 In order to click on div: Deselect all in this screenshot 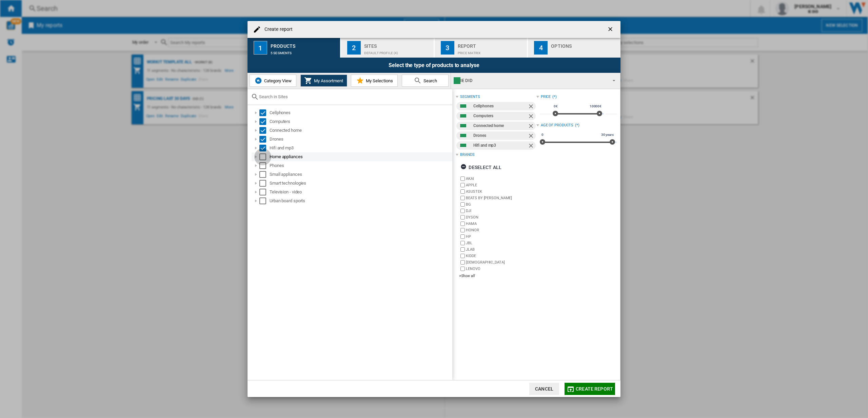, I will do `click(481, 167)`.